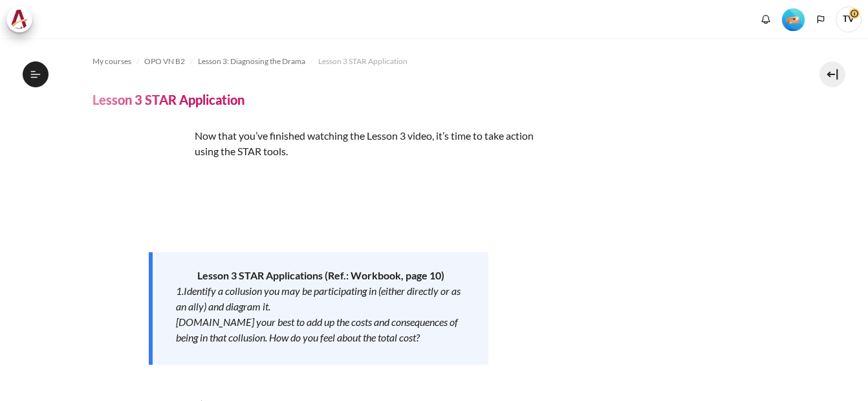 This screenshot has width=868, height=401. What do you see at coordinates (164, 61) in the screenshot?
I see `span: OPO VN B2` at bounding box center [164, 61].